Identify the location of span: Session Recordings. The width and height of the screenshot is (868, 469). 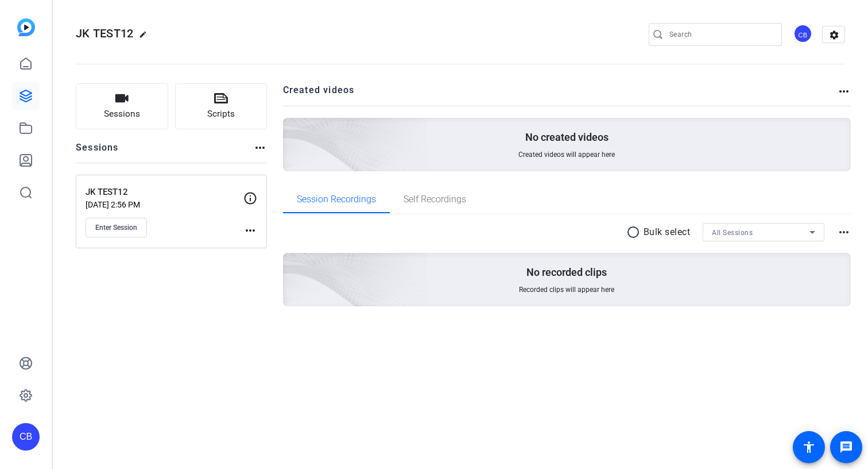
(336, 200).